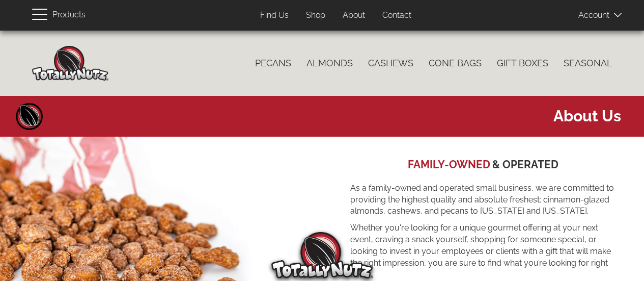 This screenshot has width=644, height=281. I want to click on a: Shop, so click(316, 16).